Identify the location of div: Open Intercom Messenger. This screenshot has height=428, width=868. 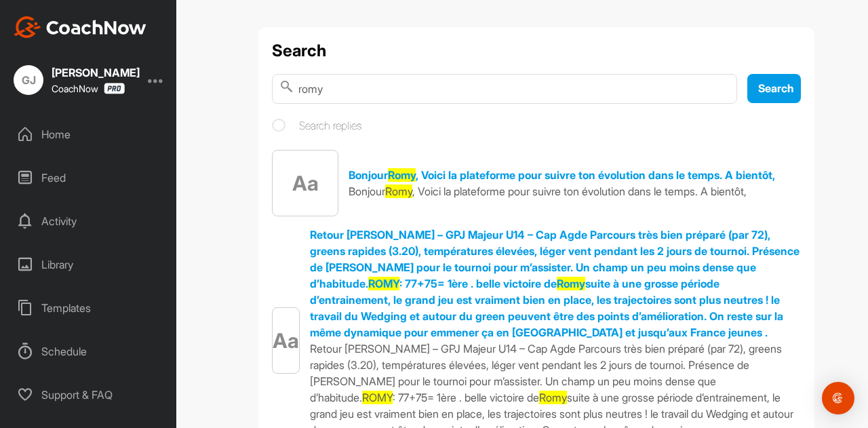
(837, 397).